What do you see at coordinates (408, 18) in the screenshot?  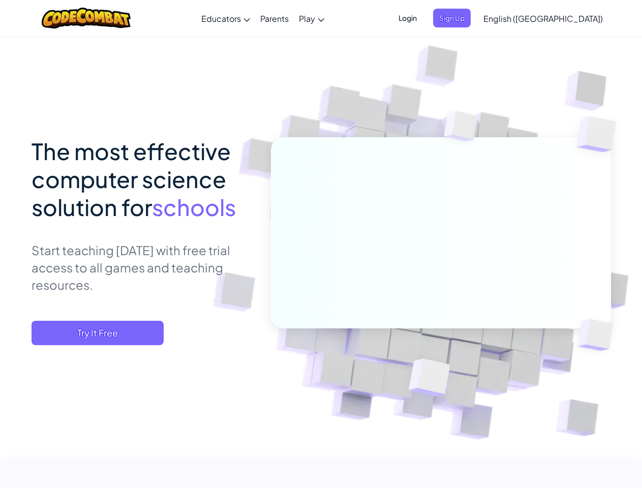 I see `span: Login` at bounding box center [408, 18].